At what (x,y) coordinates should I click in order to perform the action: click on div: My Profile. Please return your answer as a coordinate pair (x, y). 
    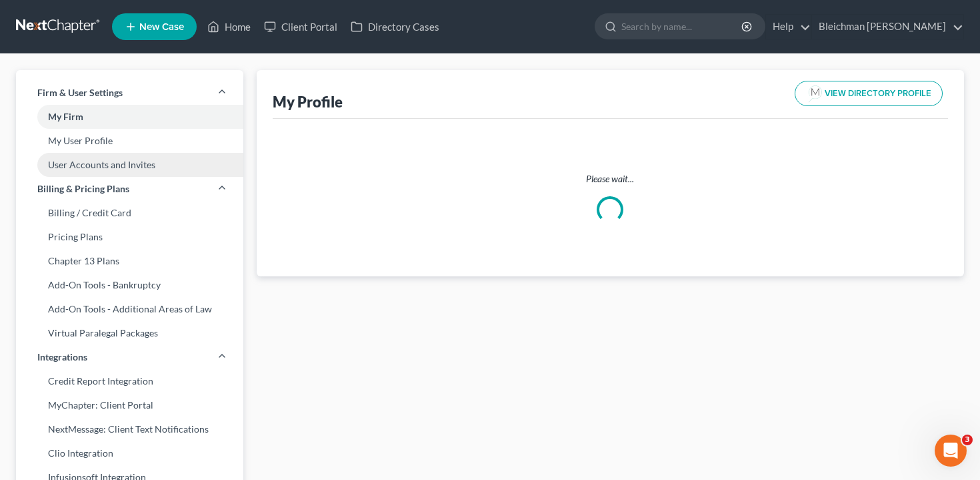
    Looking at the image, I should click on (308, 102).